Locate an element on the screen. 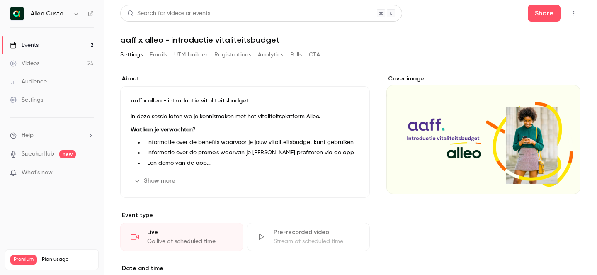 The image size is (597, 275). button: CTA is located at coordinates (315, 55).